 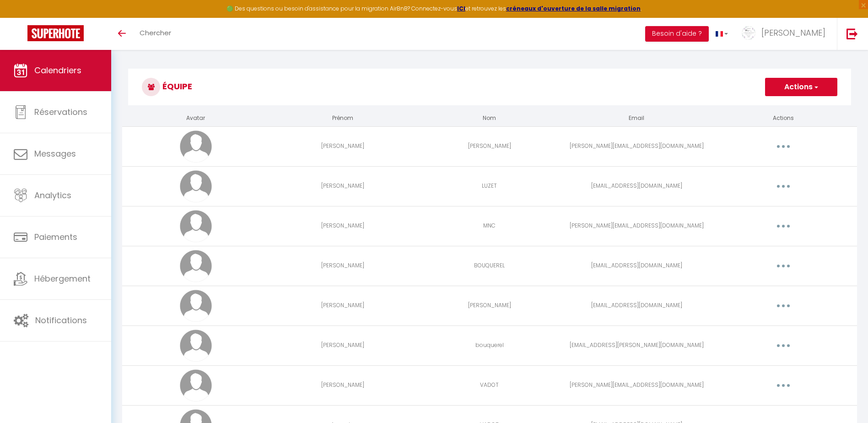 What do you see at coordinates (489, 266) in the screenshot?
I see `td: BOUQUEREL` at bounding box center [489, 266].